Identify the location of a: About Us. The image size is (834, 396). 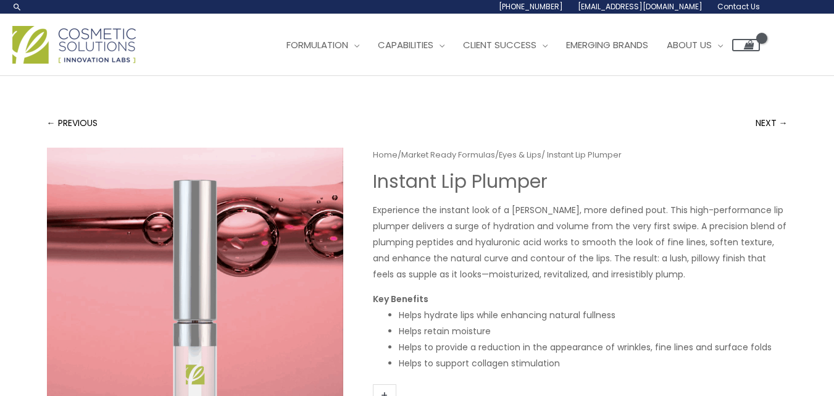
(695, 45).